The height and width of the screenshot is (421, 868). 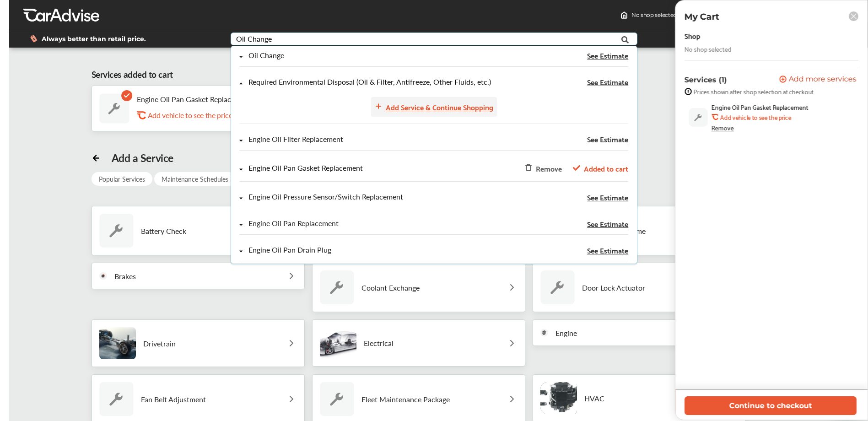 What do you see at coordinates (296, 139) in the screenshot?
I see `div: Engine Oil Filter Replacement` at bounding box center [296, 139].